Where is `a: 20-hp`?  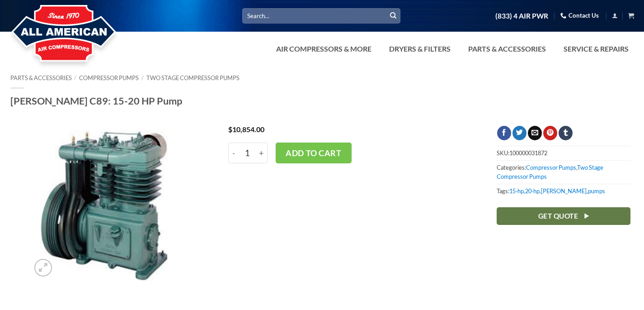 a: 20-hp is located at coordinates (533, 191).